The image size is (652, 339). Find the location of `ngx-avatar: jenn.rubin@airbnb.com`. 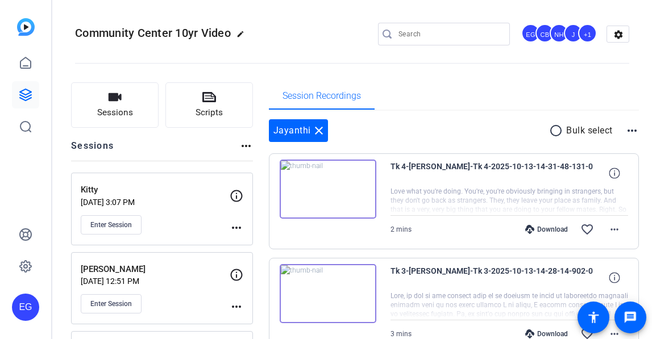

ngx-avatar: jenn.rubin@airbnb.com is located at coordinates (573, 34).